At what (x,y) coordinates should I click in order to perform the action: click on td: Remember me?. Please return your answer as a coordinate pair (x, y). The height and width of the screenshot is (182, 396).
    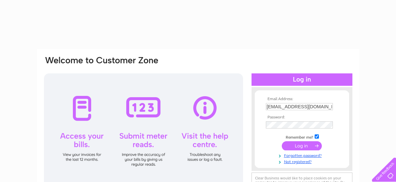
    Looking at the image, I should click on (302, 136).